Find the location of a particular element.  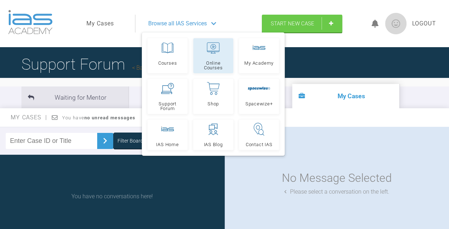

strong: no unread messages is located at coordinates (110, 118).